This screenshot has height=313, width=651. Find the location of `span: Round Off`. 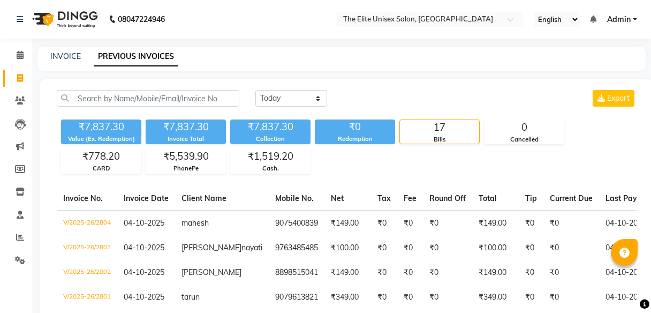

span: Round Off is located at coordinates (448, 198).